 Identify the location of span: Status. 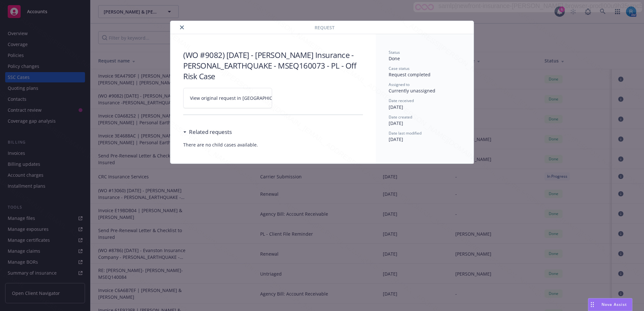
(394, 52).